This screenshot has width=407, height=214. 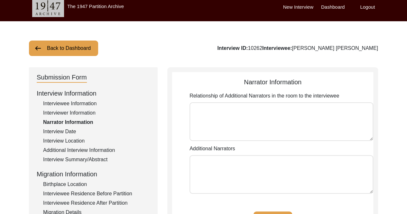 I want to click on label: Dashboard, so click(x=333, y=7).